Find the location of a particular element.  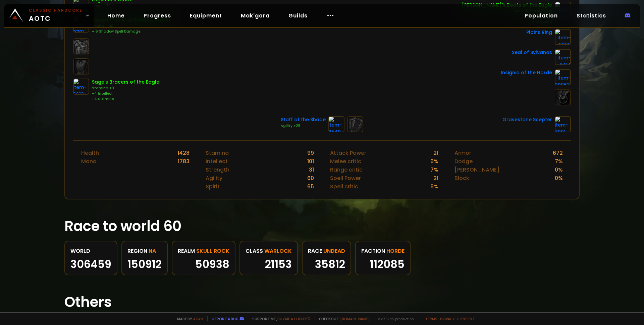

div: race is located at coordinates (326, 251).